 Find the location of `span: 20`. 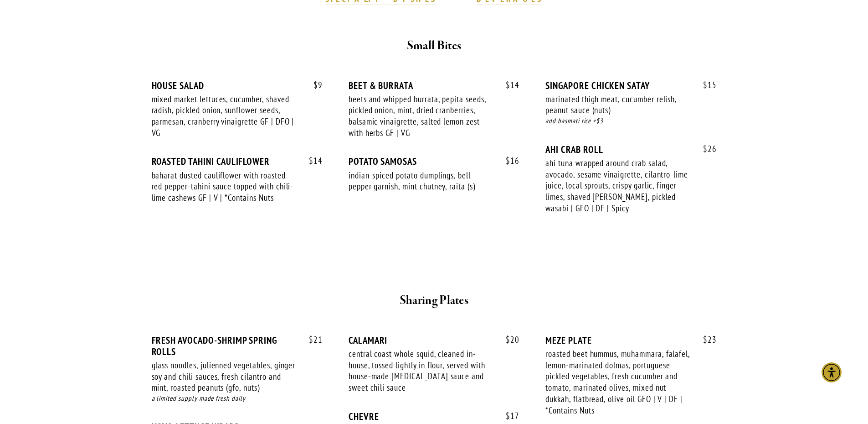

span: 20 is located at coordinates (508, 339).